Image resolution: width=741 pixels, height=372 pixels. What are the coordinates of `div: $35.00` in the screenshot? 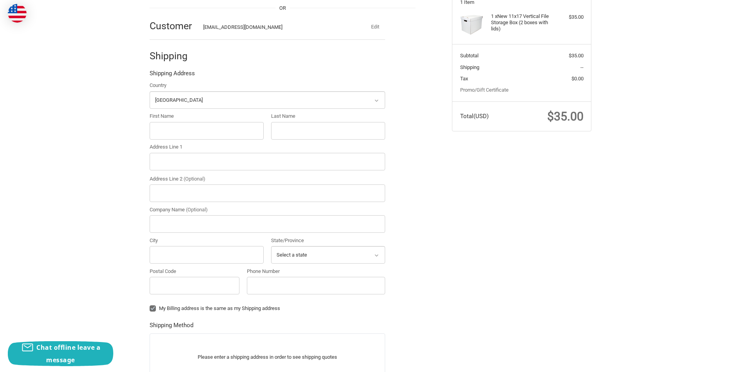 It's located at (568, 17).